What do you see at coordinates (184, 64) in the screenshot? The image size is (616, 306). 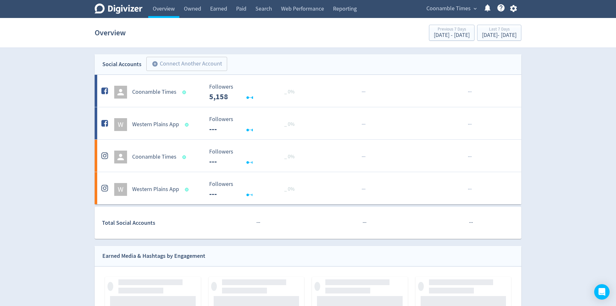 I see `a: Connect Another Account` at bounding box center [184, 64].